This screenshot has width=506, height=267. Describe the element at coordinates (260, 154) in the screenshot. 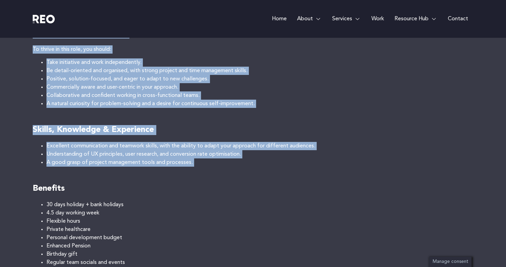

I see `li: Understanding of UX principles, user research, and conversion rate optimisation.` at that location.